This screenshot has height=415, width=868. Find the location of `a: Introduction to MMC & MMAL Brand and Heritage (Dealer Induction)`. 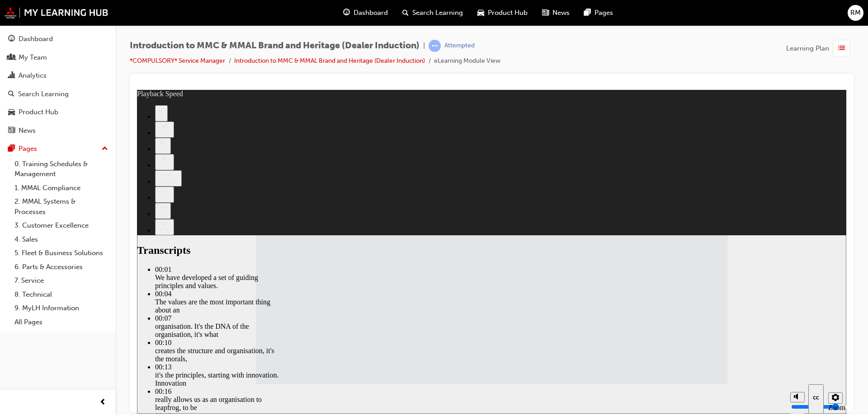

a: Introduction to MMC & MMAL Brand and Heritage (Dealer Induction) is located at coordinates (329, 61).